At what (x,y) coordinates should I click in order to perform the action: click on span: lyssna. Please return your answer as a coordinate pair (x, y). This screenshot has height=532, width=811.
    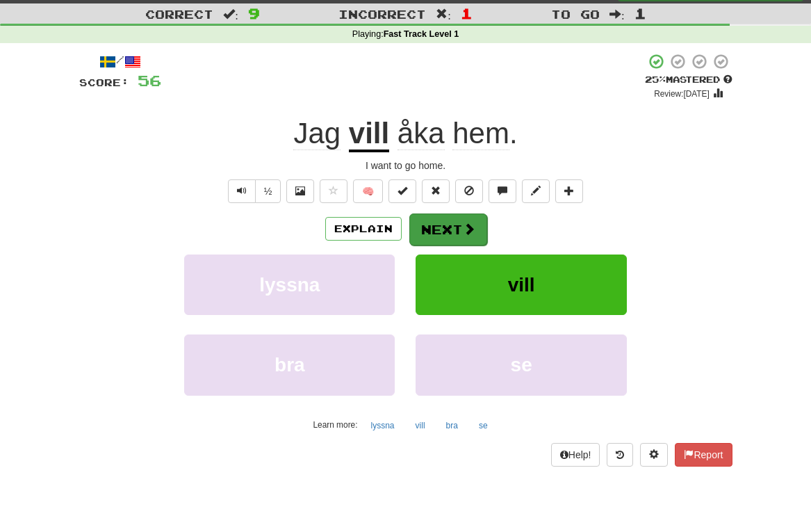
    Looking at the image, I should click on (289, 284).